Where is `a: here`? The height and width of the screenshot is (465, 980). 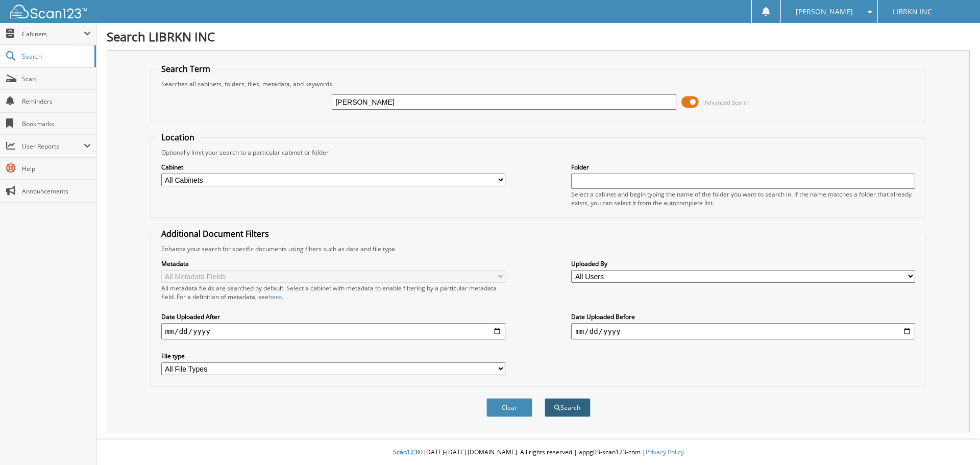 a: here is located at coordinates (275, 297).